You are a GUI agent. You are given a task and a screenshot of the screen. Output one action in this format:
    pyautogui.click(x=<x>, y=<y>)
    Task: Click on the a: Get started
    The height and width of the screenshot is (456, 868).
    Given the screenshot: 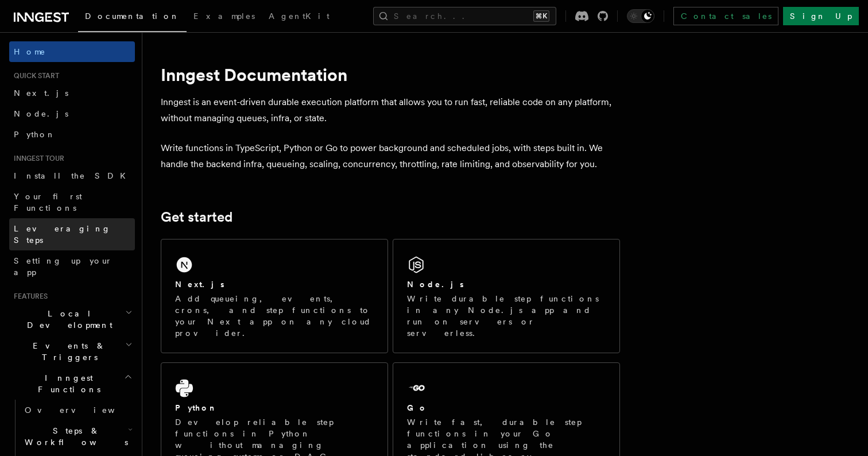 What is the action you would take?
    pyautogui.click(x=196, y=217)
    